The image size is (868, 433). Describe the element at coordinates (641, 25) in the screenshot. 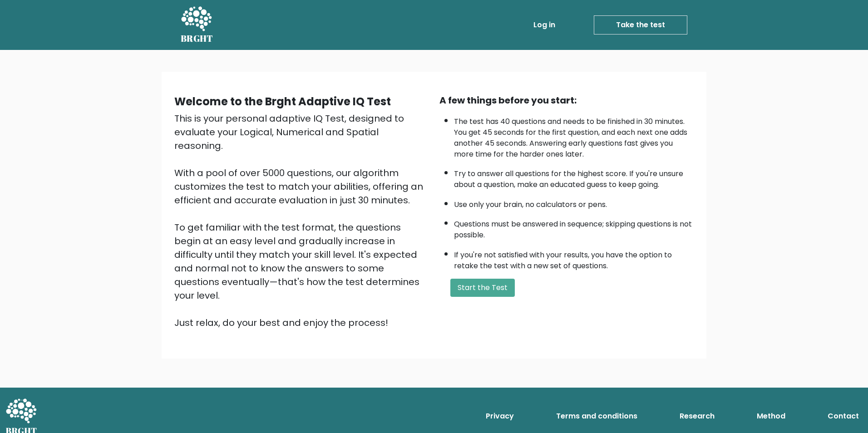

I see `a: Take the test` at that location.